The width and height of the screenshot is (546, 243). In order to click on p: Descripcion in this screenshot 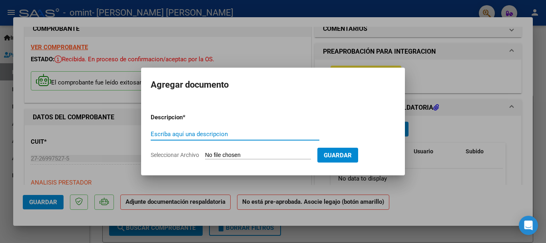, I will do `click(187, 117)`.